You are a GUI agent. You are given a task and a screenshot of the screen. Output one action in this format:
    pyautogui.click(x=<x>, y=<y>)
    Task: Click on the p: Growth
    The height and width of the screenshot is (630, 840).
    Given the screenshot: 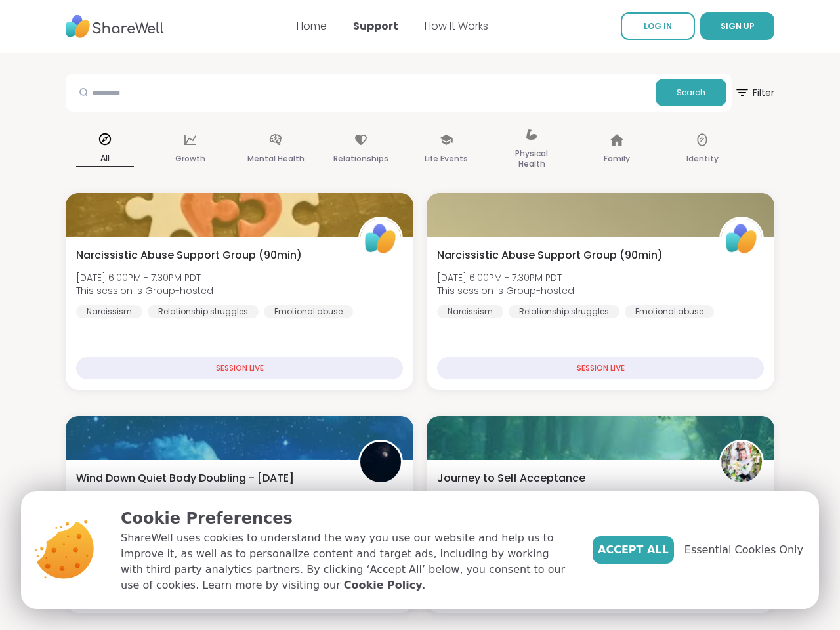 What is the action you would take?
    pyautogui.click(x=190, y=159)
    